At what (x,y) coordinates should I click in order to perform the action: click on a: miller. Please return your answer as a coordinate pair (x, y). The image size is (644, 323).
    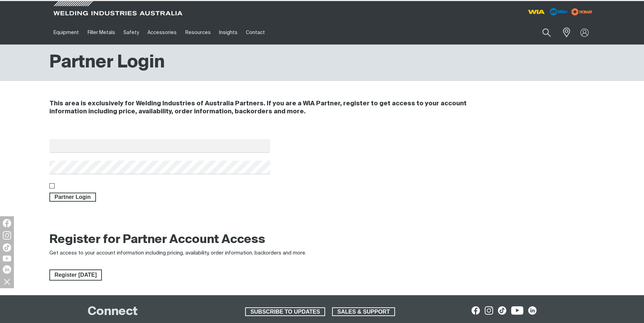
    Looking at the image, I should click on (582, 12).